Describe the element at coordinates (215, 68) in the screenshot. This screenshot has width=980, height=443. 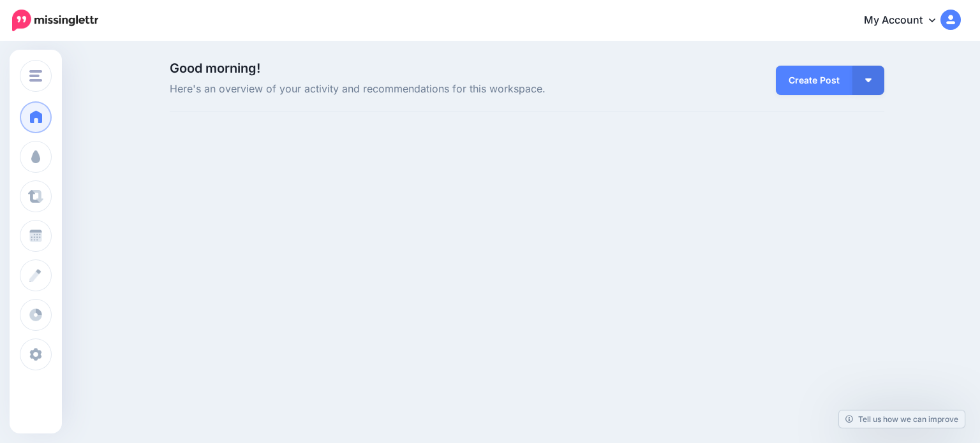
I see `span: Good morning!` at that location.